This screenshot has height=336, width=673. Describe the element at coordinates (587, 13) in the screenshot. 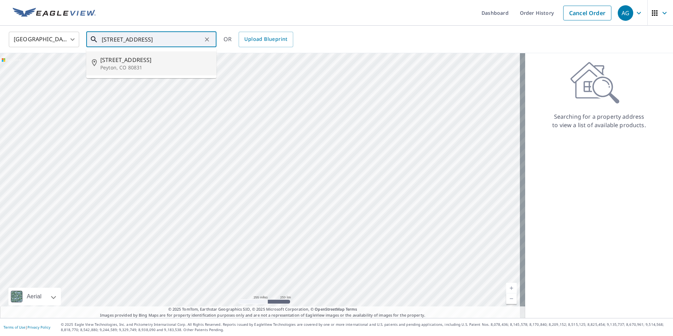

I see `a: Cancel Order` at that location.